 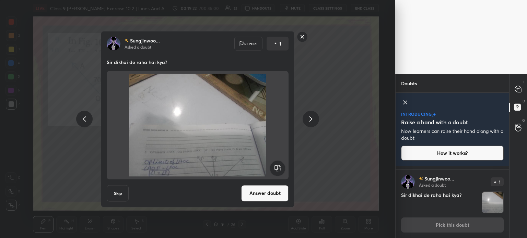 I want to click on h4: Sir dikhai de raha hai kya?, so click(x=440, y=203).